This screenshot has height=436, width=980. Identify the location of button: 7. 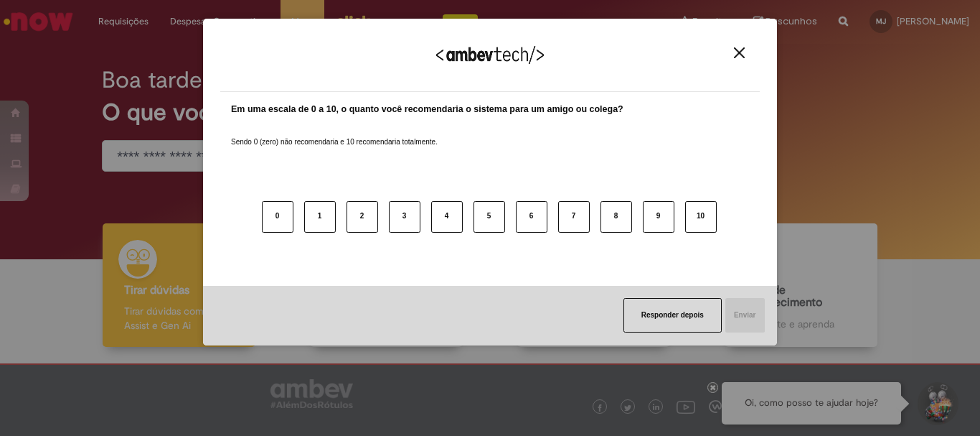
(574, 217).